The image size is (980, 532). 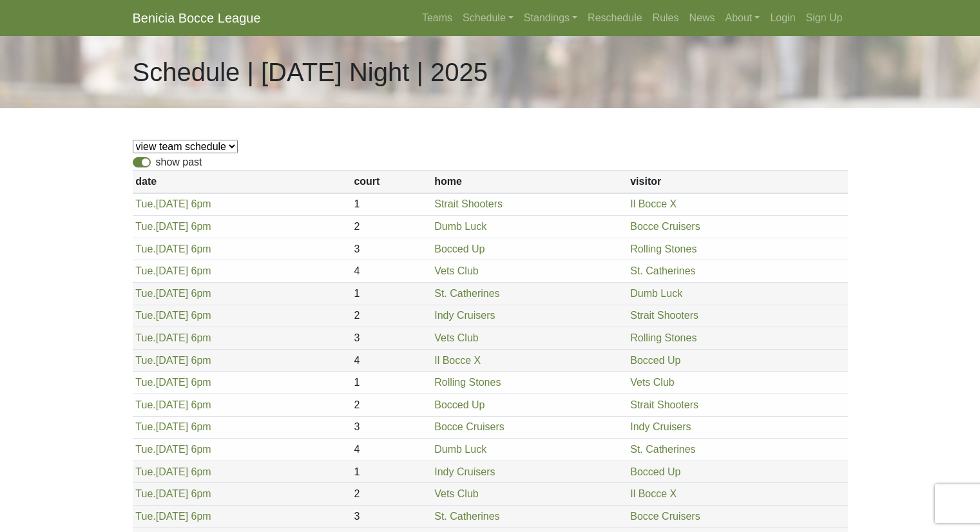 I want to click on a: About, so click(x=743, y=18).